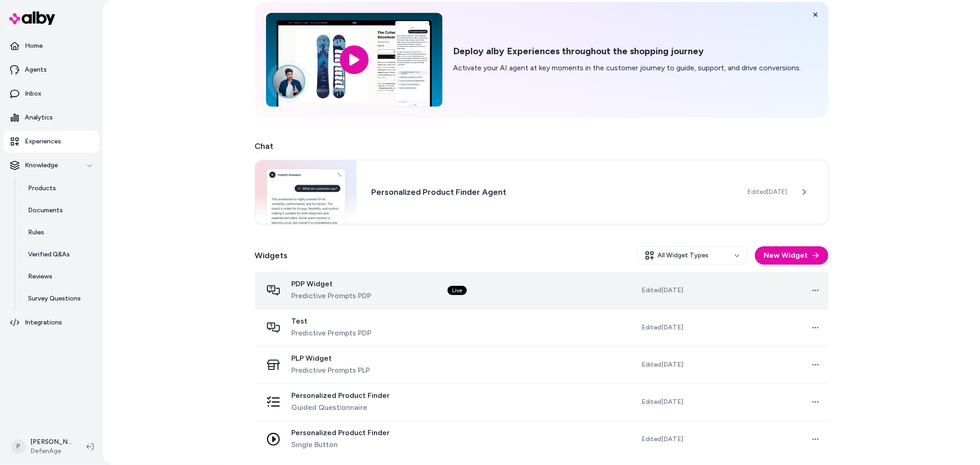  What do you see at coordinates (331, 370) in the screenshot?
I see `span: Predictive Prompts PLP` at bounding box center [331, 370].